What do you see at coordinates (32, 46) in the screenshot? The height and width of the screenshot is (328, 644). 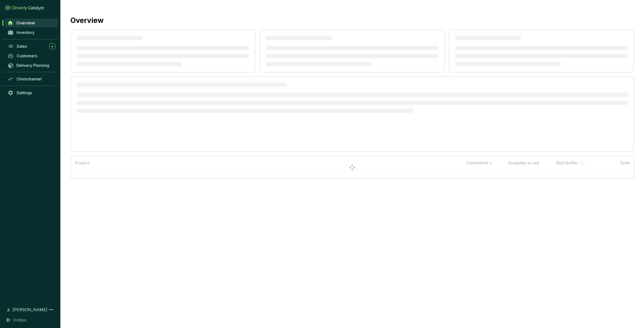 I see `a: Sales` at bounding box center [32, 46].